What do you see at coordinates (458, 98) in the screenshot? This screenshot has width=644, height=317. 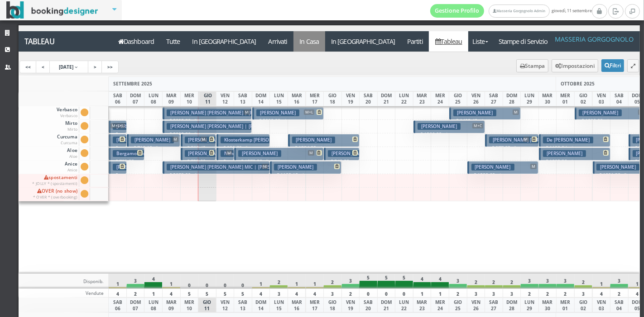 I see `div: GIO 25` at bounding box center [458, 98].